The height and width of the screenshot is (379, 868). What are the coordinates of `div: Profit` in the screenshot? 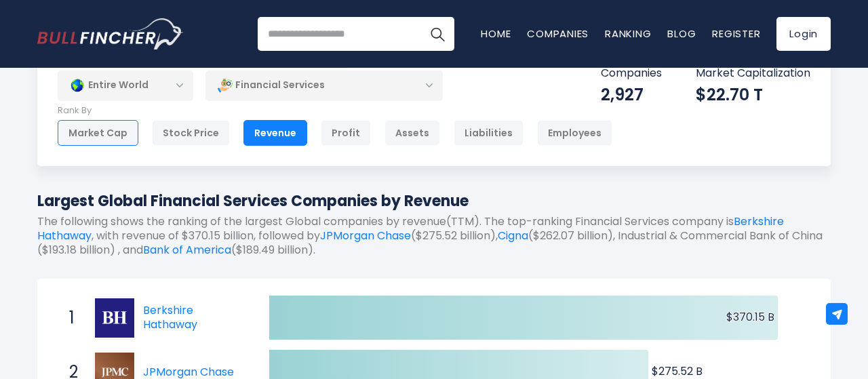 It's located at (346, 133).